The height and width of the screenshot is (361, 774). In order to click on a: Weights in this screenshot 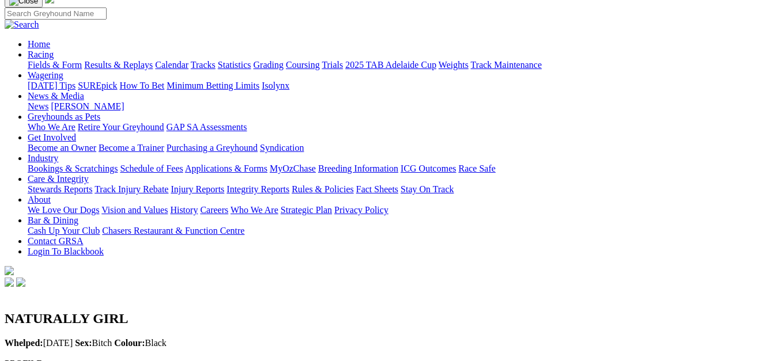, I will do `click(453, 65)`.